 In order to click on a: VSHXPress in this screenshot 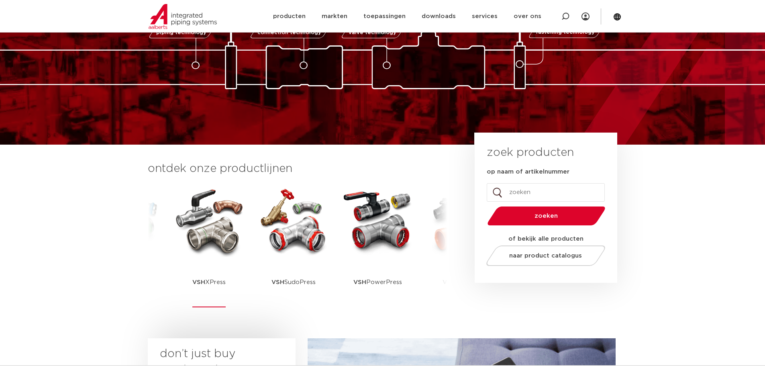, I will do `click(209, 246)`.